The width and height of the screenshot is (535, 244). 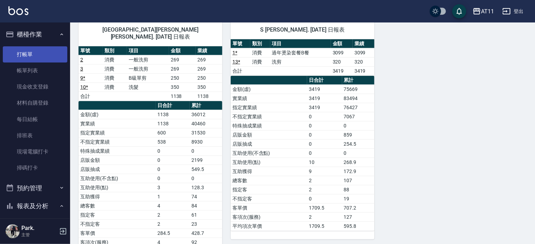 I want to click on td: 268.9, so click(x=358, y=162).